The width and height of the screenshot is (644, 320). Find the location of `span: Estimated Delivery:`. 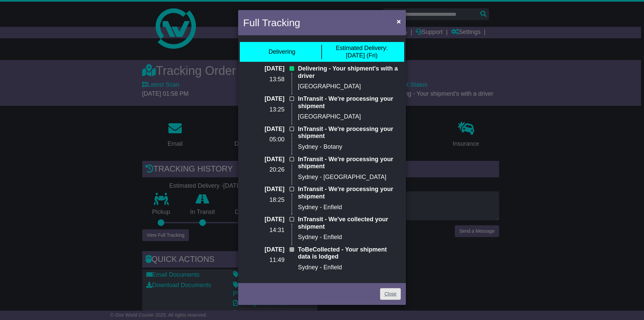

span: Estimated Delivery: is located at coordinates (361, 48).